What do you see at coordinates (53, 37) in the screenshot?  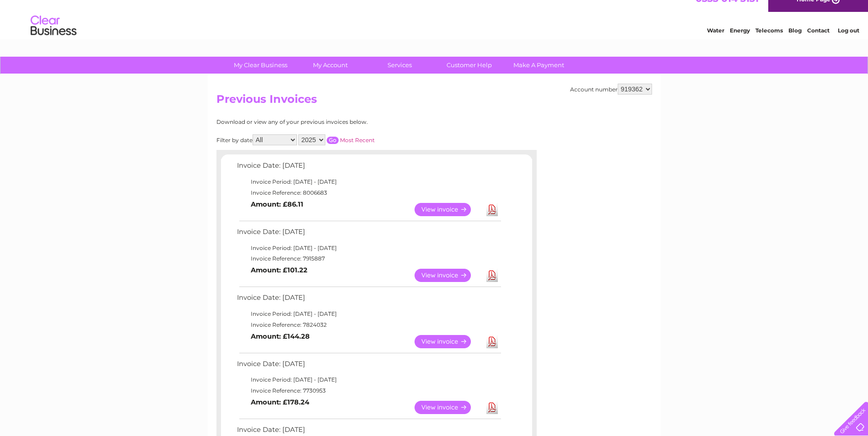 I see `img: logo.png` at bounding box center [53, 37].